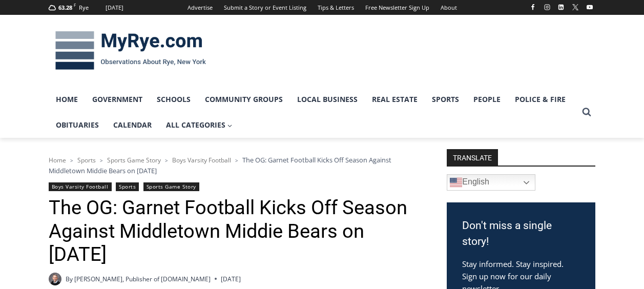 Image resolution: width=644 pixels, height=289 pixels. I want to click on a: Facebook, so click(533, 7).